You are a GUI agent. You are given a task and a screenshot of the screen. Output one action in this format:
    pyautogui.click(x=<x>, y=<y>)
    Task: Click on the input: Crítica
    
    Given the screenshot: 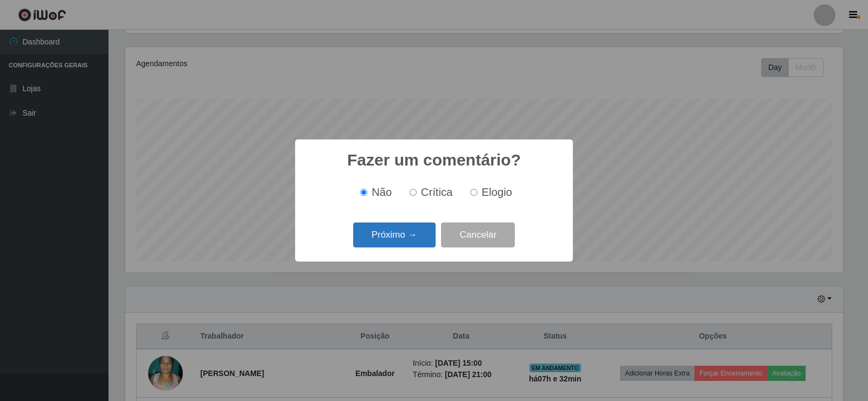 What is the action you would take?
    pyautogui.click(x=413, y=192)
    